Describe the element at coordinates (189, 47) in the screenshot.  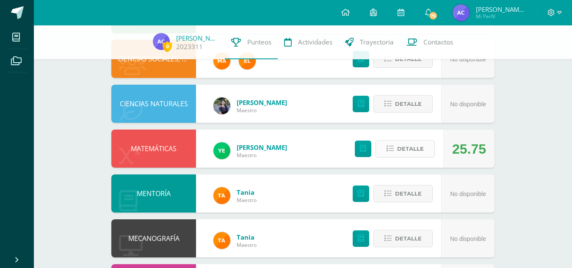
I see `a: 2023311` at that location.